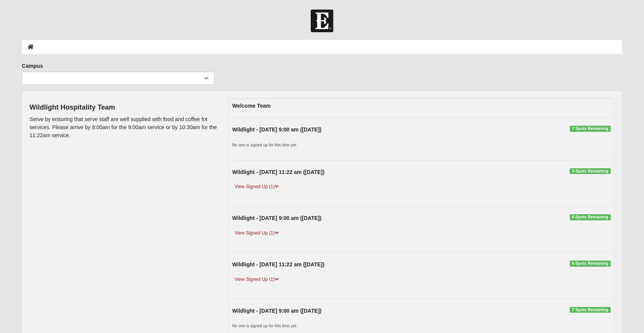  I want to click on p: Serve by ensuring that serve staff are well supplied with food and coffee for services. Please ar..., so click(123, 127).